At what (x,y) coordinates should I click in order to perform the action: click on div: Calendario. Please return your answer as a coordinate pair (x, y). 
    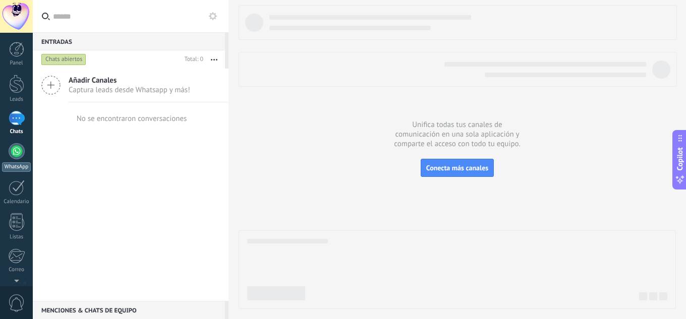
    Looking at the image, I should click on (17, 202).